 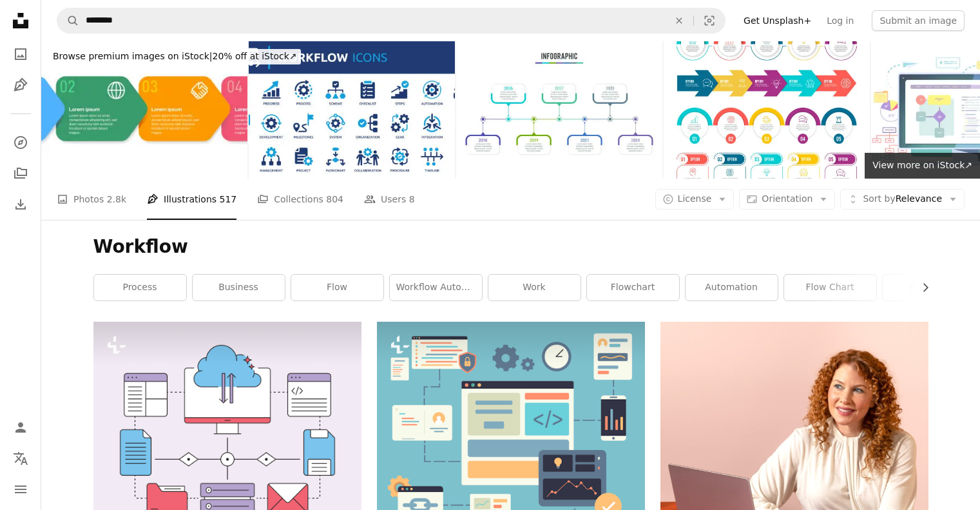 What do you see at coordinates (68, 20) in the screenshot?
I see `button: Search Unsplash` at bounding box center [68, 20].